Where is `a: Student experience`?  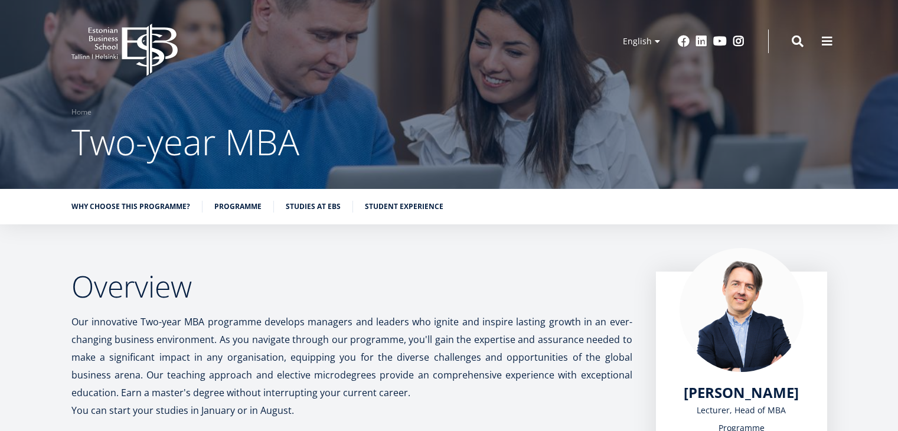 a: Student experience is located at coordinates (404, 207).